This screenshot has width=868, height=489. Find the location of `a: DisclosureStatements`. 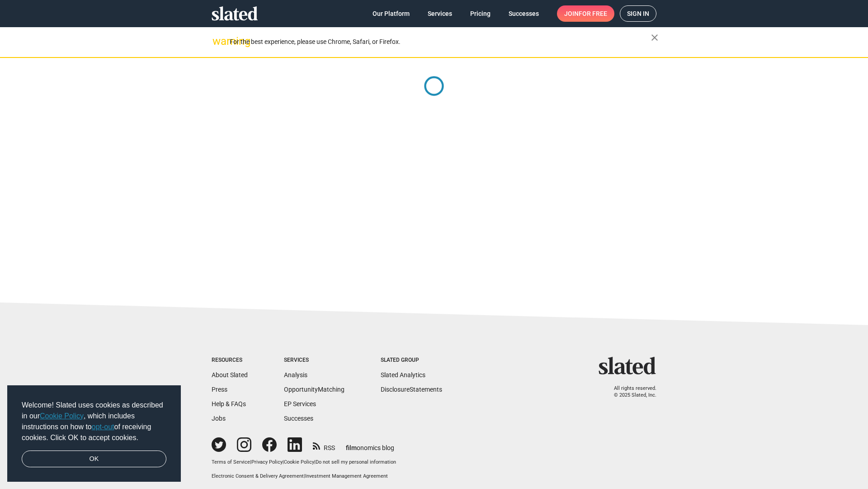

a: DisclosureStatements is located at coordinates (411, 389).